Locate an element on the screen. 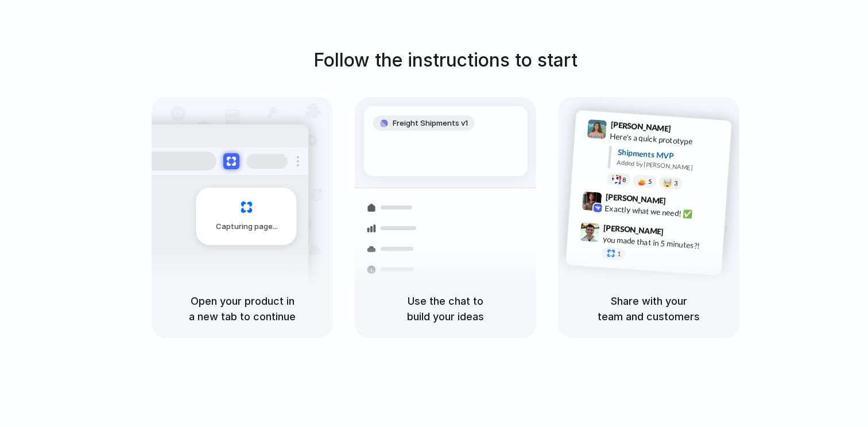 Image resolution: width=868 pixels, height=427 pixels. h5: Open your product in a new tab to continue is located at coordinates (242, 309).